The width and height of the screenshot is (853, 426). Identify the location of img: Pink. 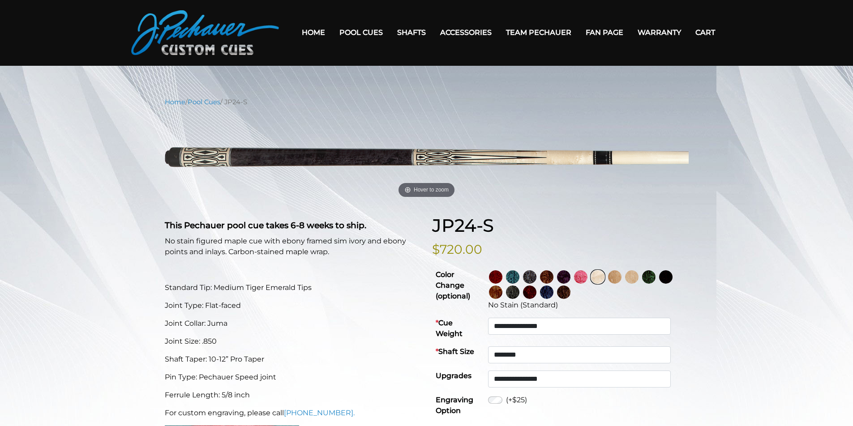
(581, 277).